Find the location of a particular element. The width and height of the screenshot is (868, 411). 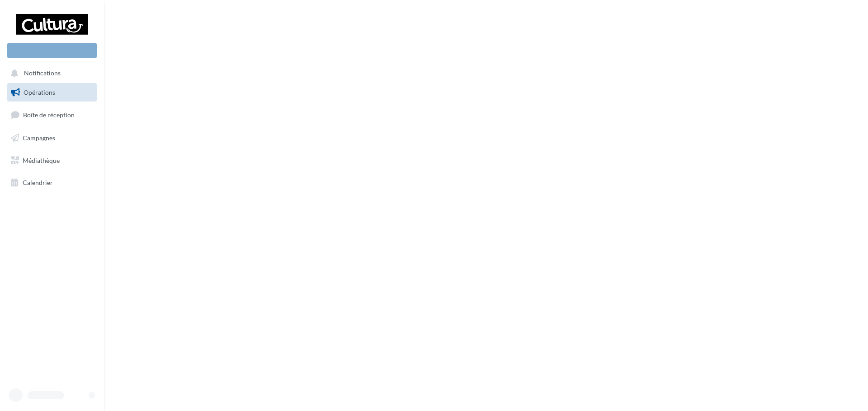

a: Médiathèque is located at coordinates (52, 161).